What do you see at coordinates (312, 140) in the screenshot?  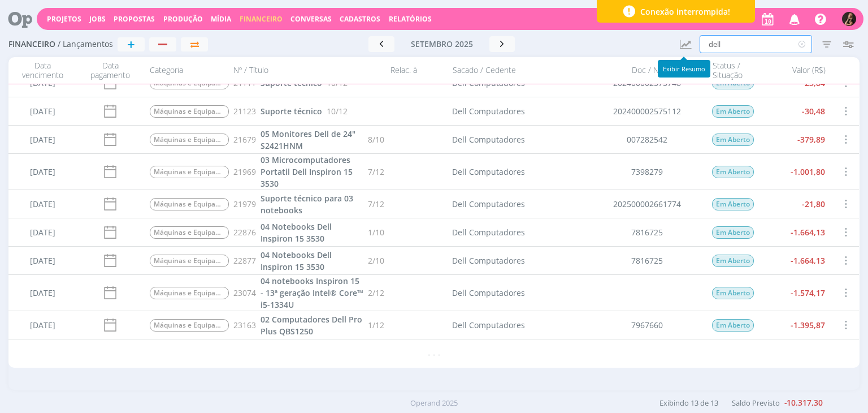 I see `a: 05 Monitores Dell de 24" S2421HNM` at bounding box center [312, 140].